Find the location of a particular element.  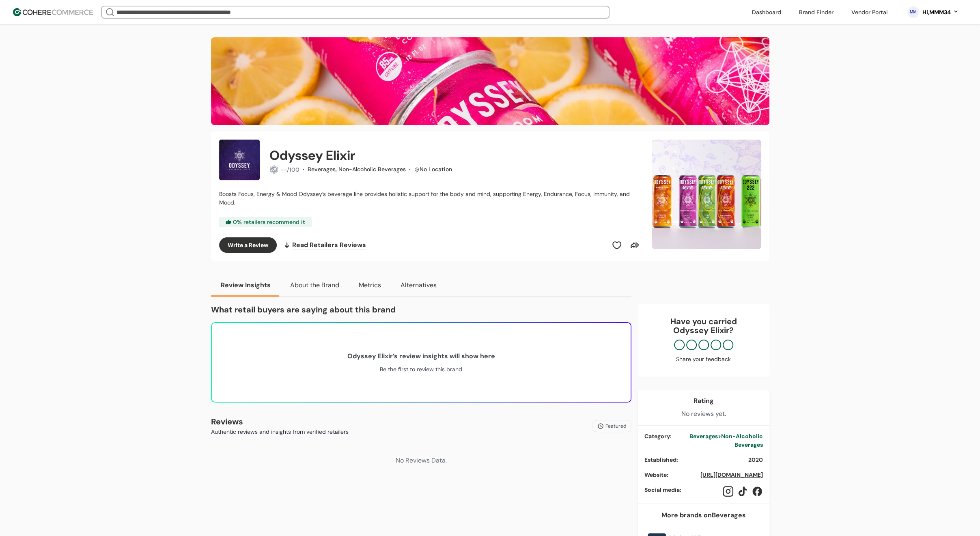

div: Rating is located at coordinates (704, 402).